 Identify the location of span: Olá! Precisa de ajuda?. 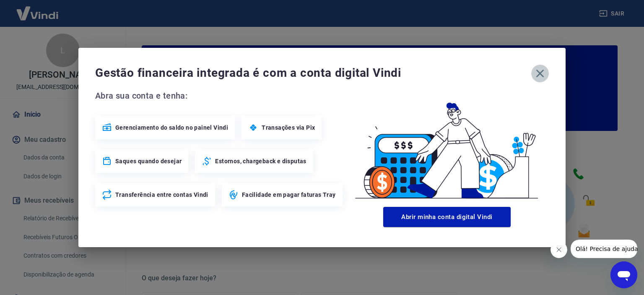
(38, 9).